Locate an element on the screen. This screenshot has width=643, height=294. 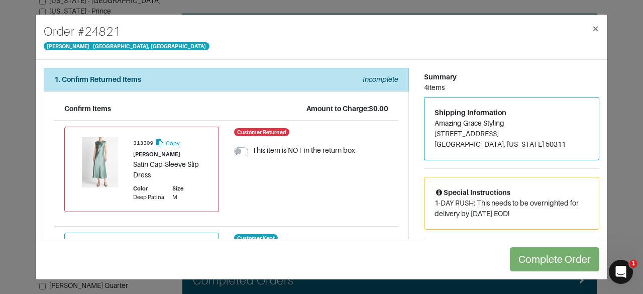
label: This item is NOT in the return box is located at coordinates (303, 150).